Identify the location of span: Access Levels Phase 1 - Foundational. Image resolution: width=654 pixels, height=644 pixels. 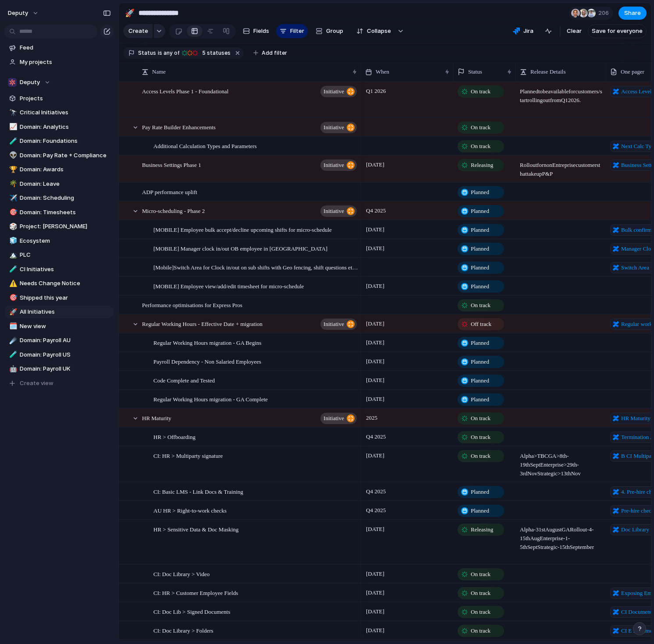
(185, 91).